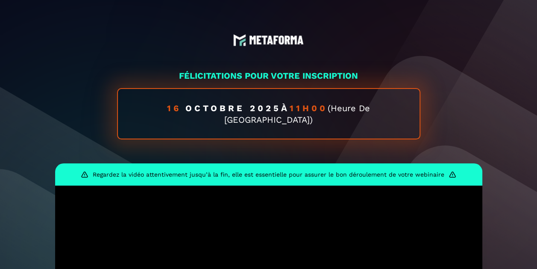 This screenshot has width=537, height=269. What do you see at coordinates (176, 108) in the screenshot?
I see `span: 16` at bounding box center [176, 108].